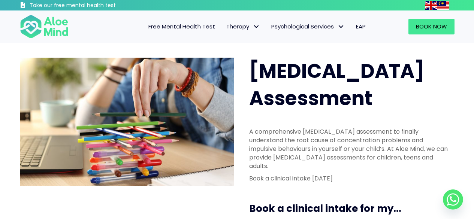 This screenshot has height=219, width=474. What do you see at coordinates (243, 26) in the screenshot?
I see `span: Therapy` at bounding box center [243, 26].